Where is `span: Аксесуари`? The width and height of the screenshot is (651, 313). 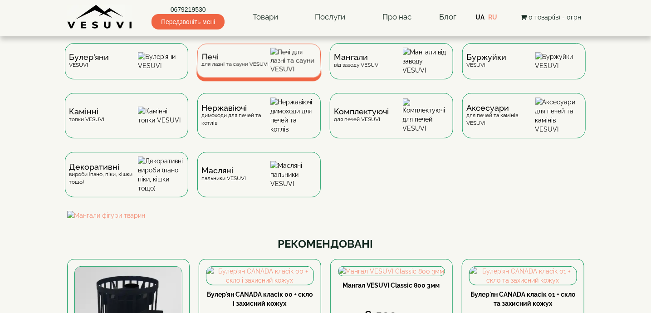
span: Аксесуари is located at coordinates (501, 108).